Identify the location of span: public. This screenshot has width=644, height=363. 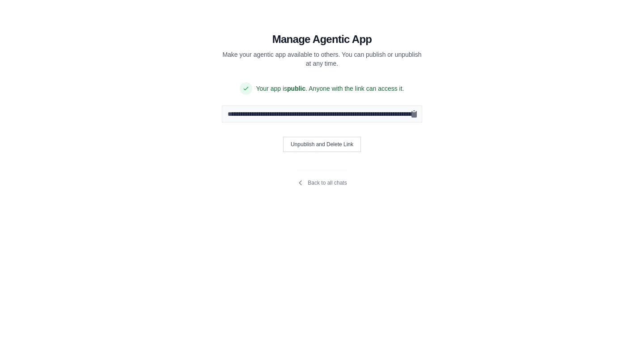
(296, 88).